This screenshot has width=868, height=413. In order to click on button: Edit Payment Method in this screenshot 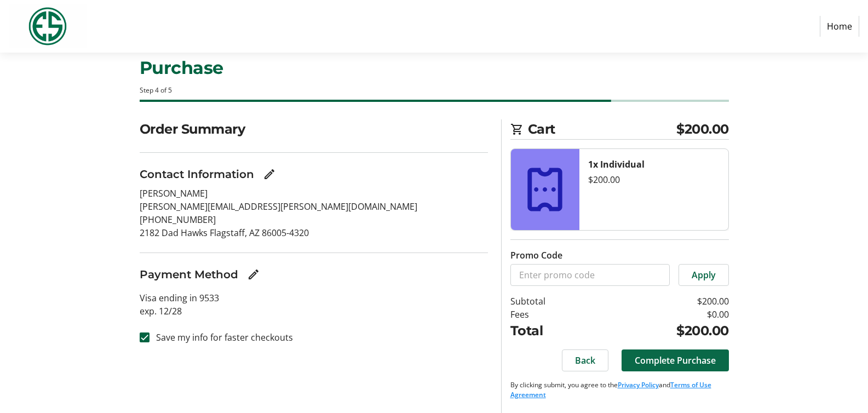, I will do `click(254, 274)`.